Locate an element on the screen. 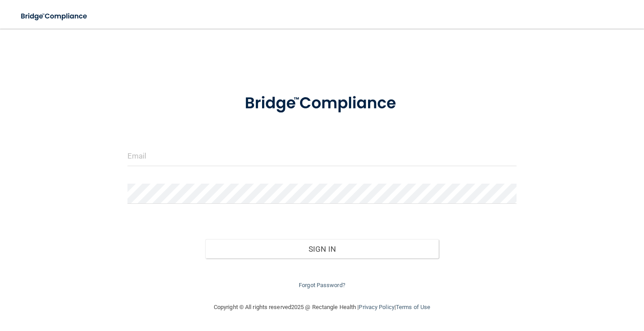 Image resolution: width=644 pixels, height=331 pixels. a: Terms of Use is located at coordinates (413, 307).